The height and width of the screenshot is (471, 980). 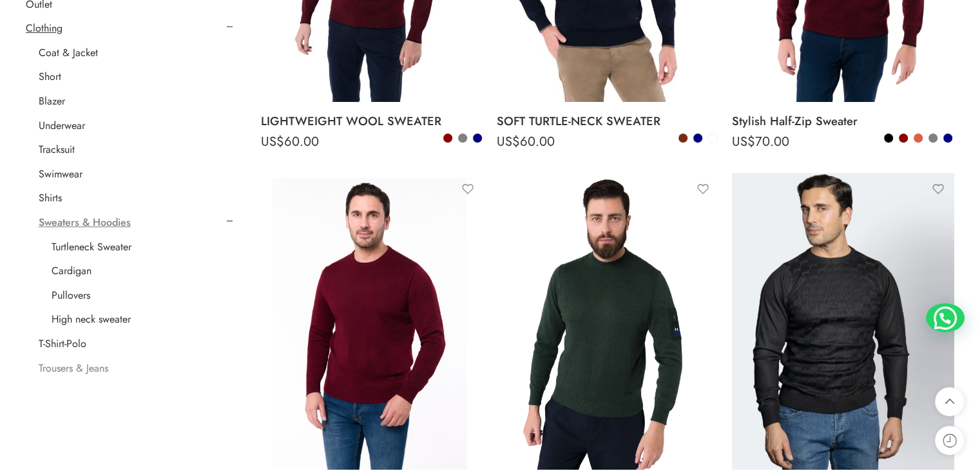 I want to click on a: Pullovers, so click(x=71, y=296).